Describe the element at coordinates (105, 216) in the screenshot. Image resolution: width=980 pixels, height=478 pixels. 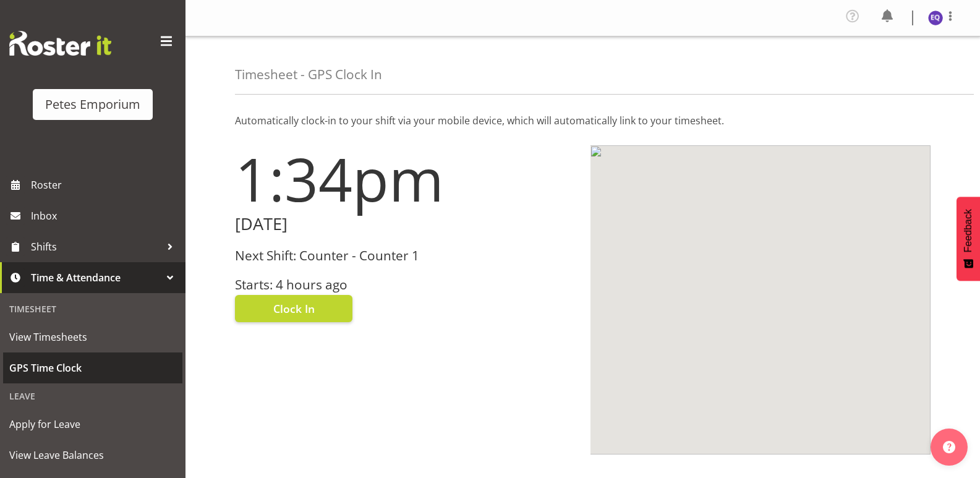
I see `span: Inbox` at that location.